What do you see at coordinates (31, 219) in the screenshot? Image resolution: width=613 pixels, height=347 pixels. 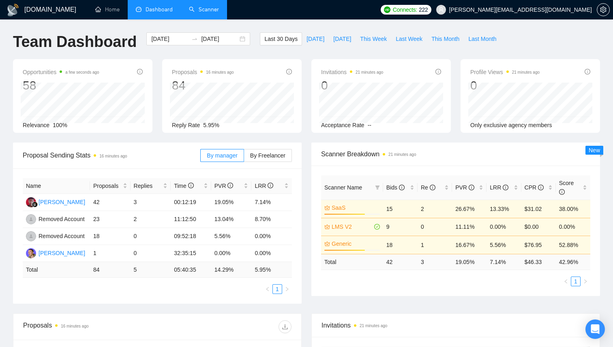 I see `img: RA` at bounding box center [31, 219].